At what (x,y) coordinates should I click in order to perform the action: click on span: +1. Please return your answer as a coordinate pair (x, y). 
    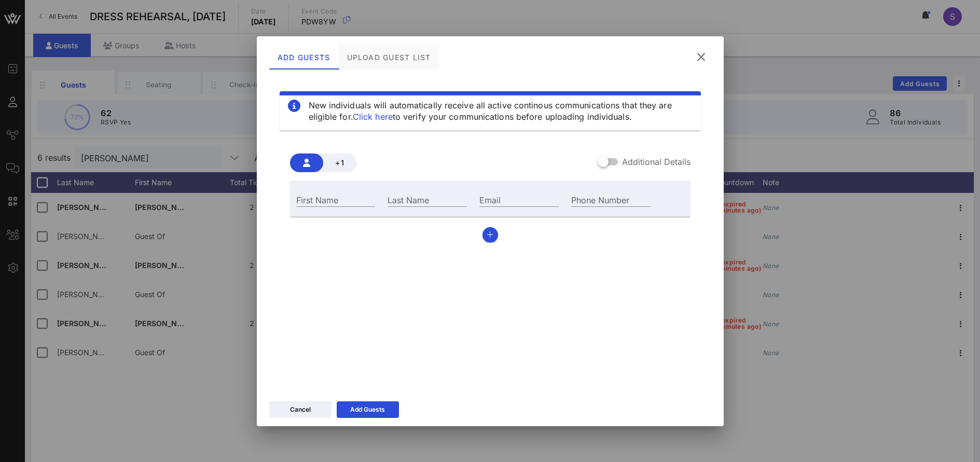
    Looking at the image, I should click on (340, 162).